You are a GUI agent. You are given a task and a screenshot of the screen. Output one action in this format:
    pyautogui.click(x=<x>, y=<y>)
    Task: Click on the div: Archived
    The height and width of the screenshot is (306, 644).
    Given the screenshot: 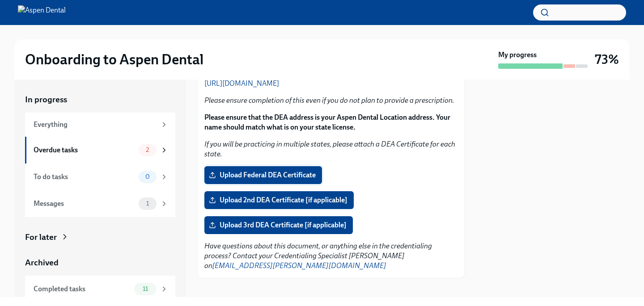 What is the action you would take?
    pyautogui.click(x=100, y=263)
    